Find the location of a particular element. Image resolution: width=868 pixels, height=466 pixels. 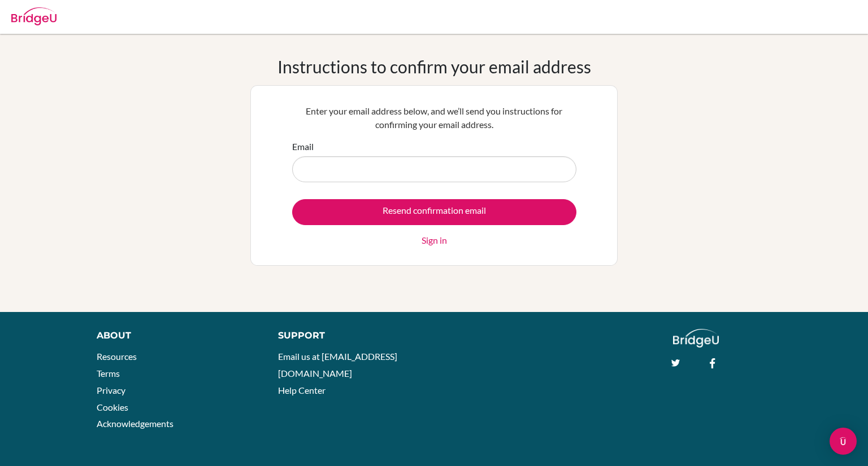

img: logo_white@2x-f4f0deed5e89b7ecb1c2cc34c3e3d731f90f0f143d5ea2071677605dd97b5244.png is located at coordinates (695, 339).